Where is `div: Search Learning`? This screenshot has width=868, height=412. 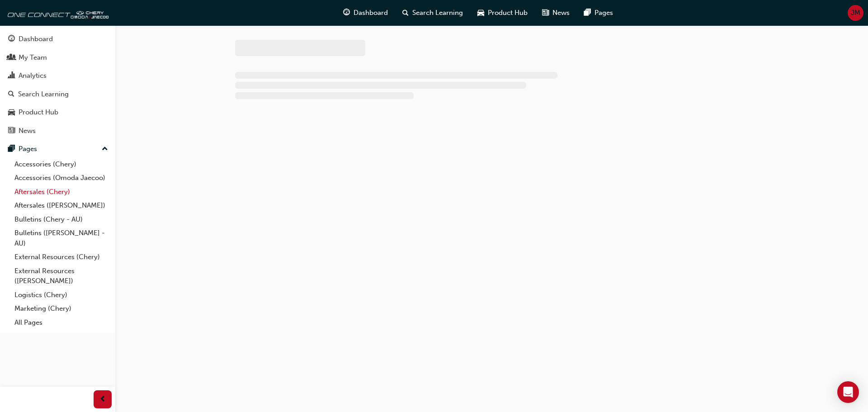
div: Search Learning is located at coordinates (43, 94).